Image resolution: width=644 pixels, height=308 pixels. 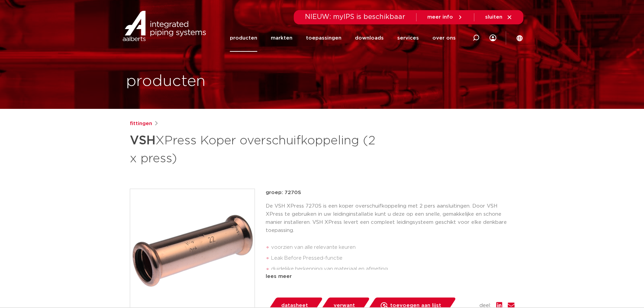 What do you see at coordinates (142, 141) in the screenshot?
I see `strong: VSH` at bounding box center [142, 141].